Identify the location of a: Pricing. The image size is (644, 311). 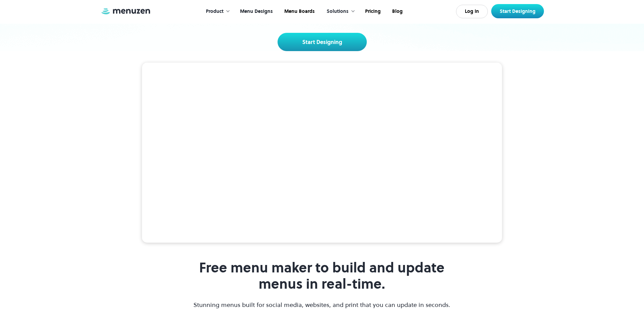
(372, 12).